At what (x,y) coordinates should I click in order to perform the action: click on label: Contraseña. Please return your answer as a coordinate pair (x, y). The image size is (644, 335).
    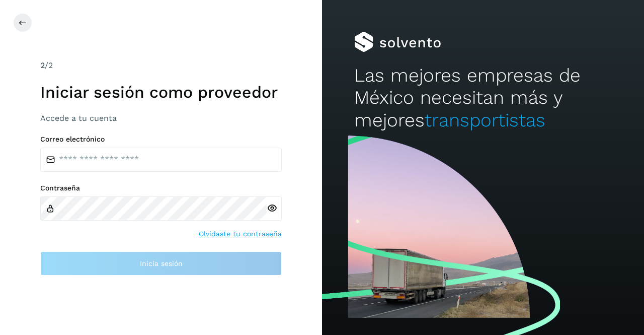
    Looking at the image, I should click on (161, 188).